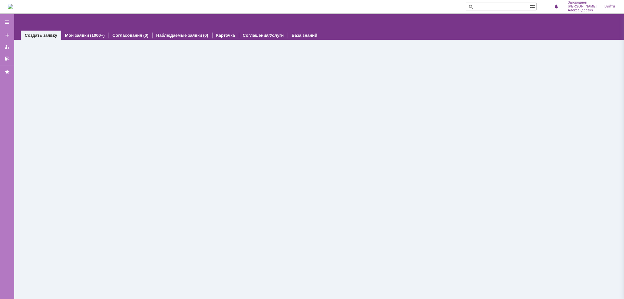 Image resolution: width=624 pixels, height=299 pixels. What do you see at coordinates (226, 35) in the screenshot?
I see `a: Карточка` at bounding box center [226, 35].